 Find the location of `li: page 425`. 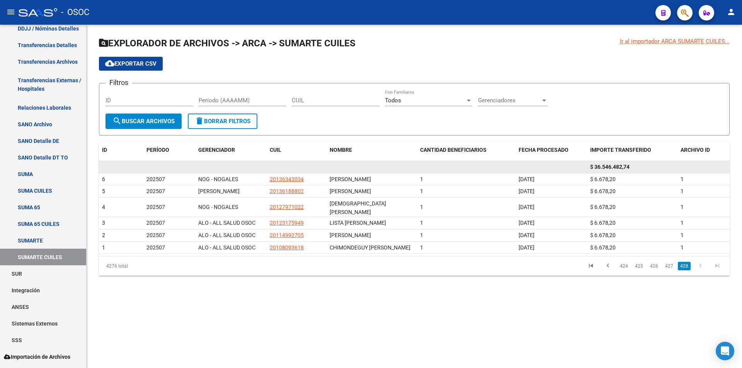

li: page 425 is located at coordinates (639, 266).